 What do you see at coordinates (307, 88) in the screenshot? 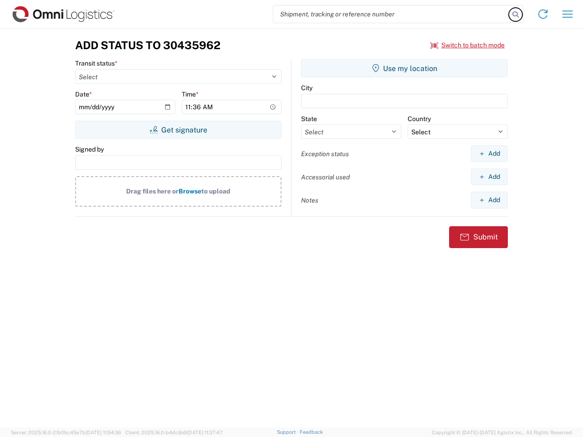
I see `label: City` at bounding box center [307, 88].